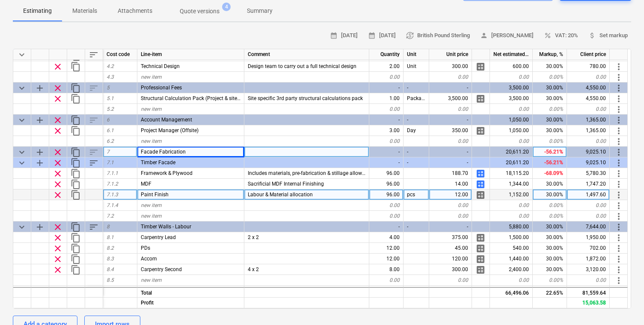  I want to click on span: Sacrificial MDF Internal Finishing, so click(286, 184).